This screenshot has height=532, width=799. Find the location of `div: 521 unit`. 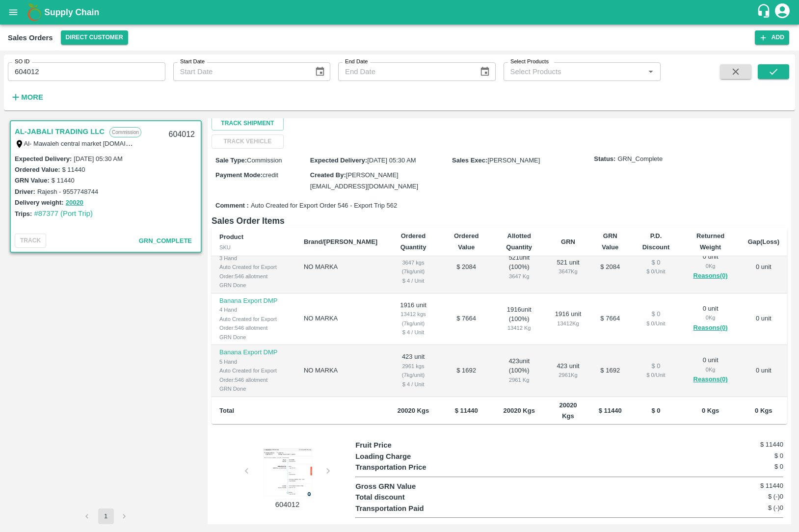

div: 521 unit is located at coordinates (568, 267).